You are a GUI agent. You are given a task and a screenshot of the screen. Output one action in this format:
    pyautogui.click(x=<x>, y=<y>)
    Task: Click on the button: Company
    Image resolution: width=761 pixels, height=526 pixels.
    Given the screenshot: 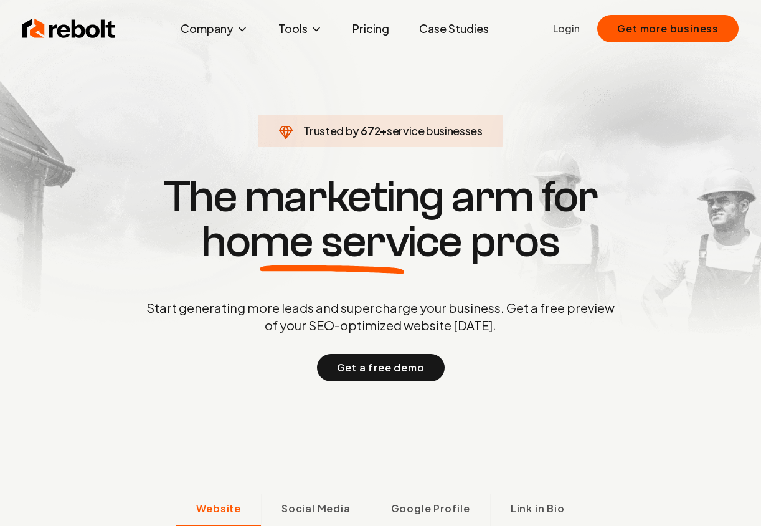 What is the action you would take?
    pyautogui.click(x=214, y=29)
    